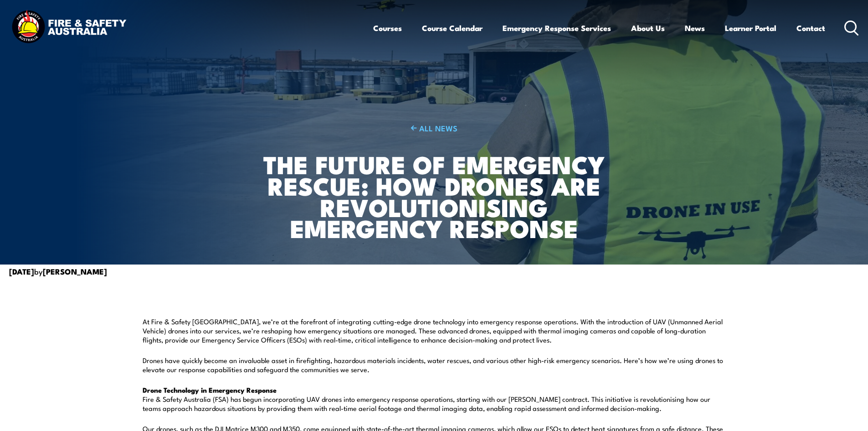 Image resolution: width=868 pixels, height=431 pixels. I want to click on a: ALL NEWS, so click(434, 128).